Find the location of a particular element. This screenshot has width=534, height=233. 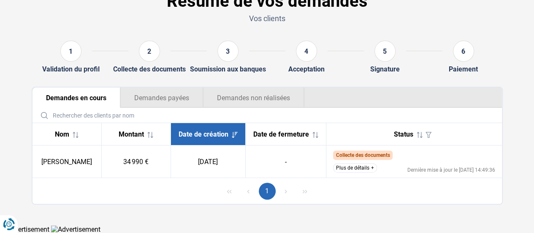

div: Soumission aux banques is located at coordinates (228, 69).